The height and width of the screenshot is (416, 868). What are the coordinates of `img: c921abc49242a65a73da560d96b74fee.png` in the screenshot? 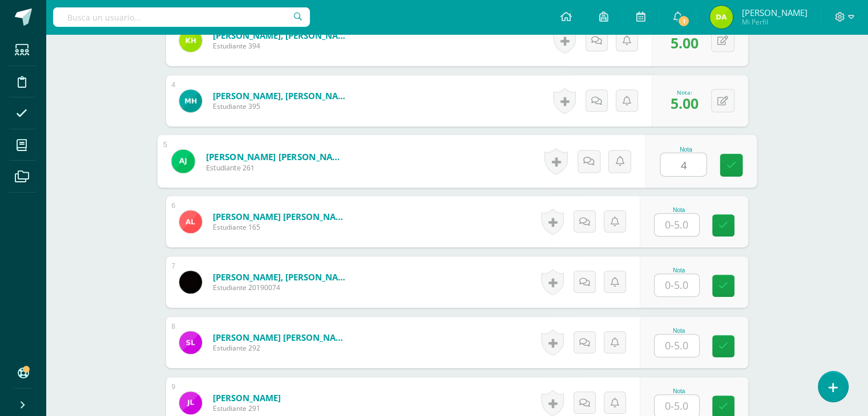 It's located at (182, 160).